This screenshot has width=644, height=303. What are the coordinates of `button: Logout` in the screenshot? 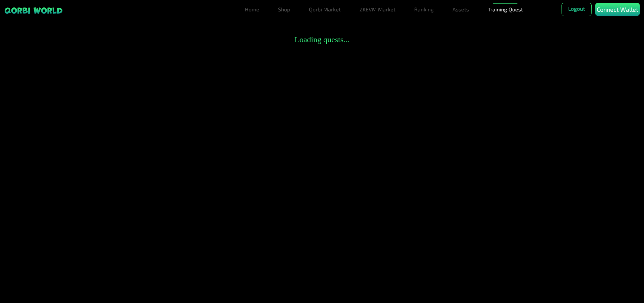 It's located at (577, 10).